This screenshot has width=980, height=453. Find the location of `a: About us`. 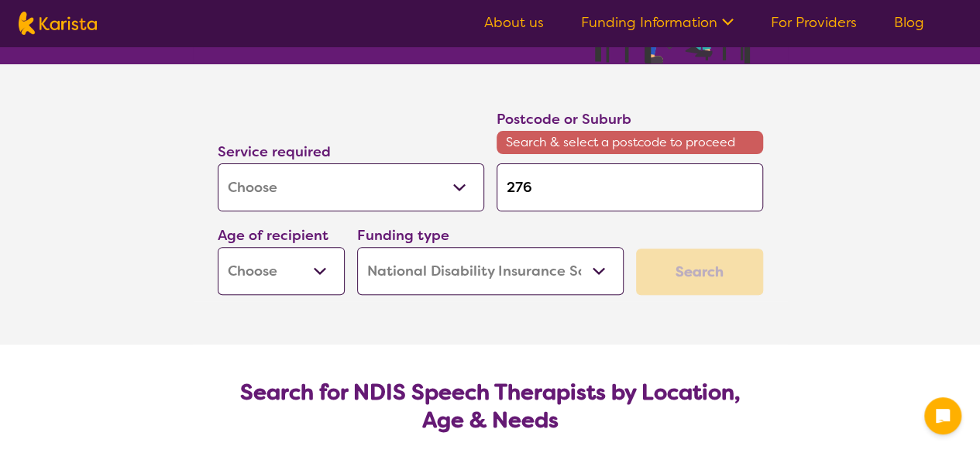

a: About us is located at coordinates (514, 22).